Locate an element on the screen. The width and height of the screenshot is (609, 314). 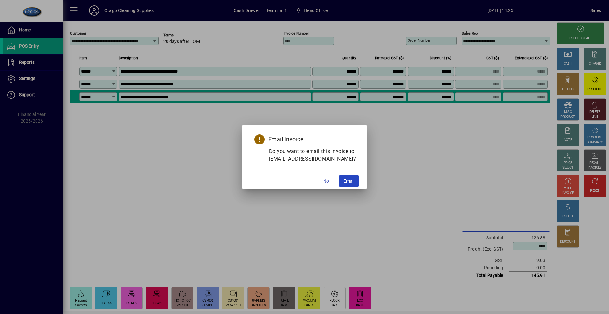
h5: Email Invoice is located at coordinates (304, 139).